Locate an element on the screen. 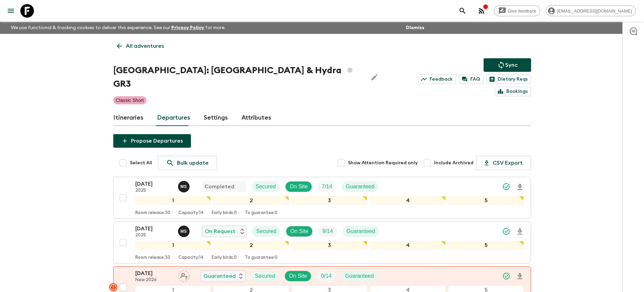 This screenshot has width=644, height=292. button: menu is located at coordinates (11, 11).